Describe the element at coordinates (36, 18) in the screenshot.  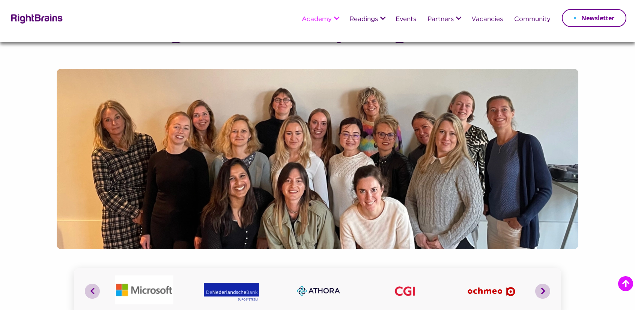
I see `img: Rightbrains` at that location.